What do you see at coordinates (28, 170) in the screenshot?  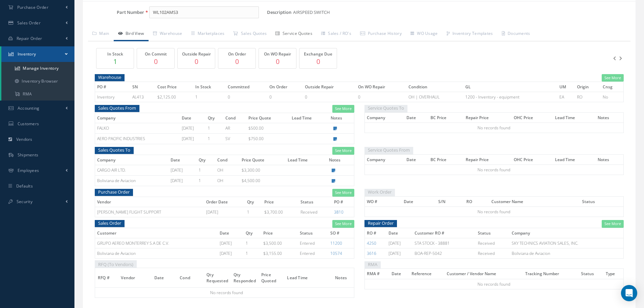 I see `span: Employees` at bounding box center [28, 170].